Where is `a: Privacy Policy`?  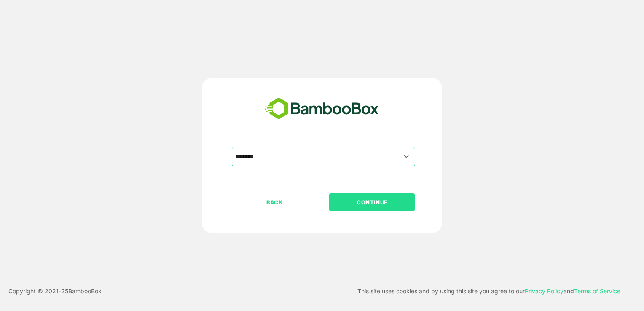 a: Privacy Policy is located at coordinates (544, 291).